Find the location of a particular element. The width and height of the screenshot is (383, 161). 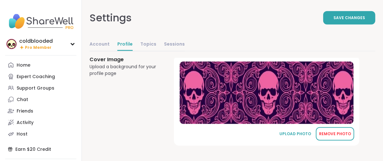

span: Pro Member is located at coordinates (38, 48).